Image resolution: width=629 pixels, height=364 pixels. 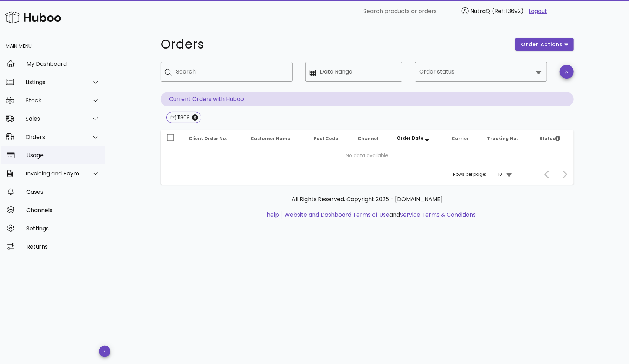 I want to click on span: Customer Name, so click(x=270, y=138).